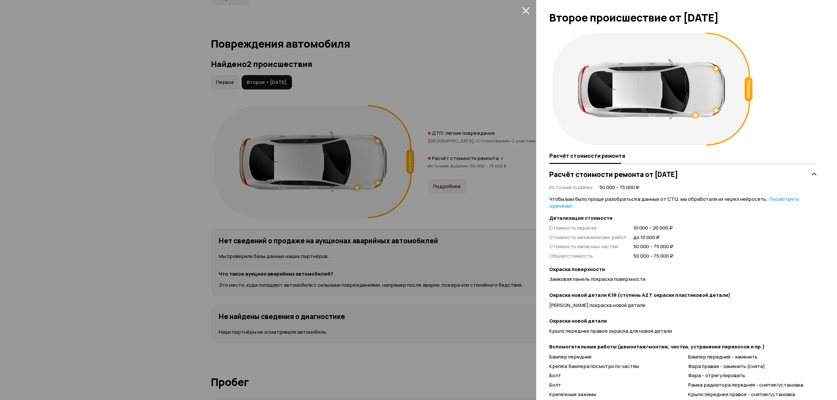 This screenshot has width=837, height=400. What do you see at coordinates (683, 295) in the screenshot?
I see `strong: Окраска новой детали K1R (ступень AZT окраски пластиковой детали)` at bounding box center [683, 295].